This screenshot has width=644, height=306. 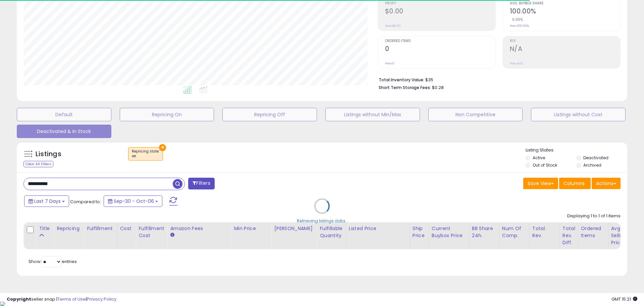 What do you see at coordinates (565, 49) in the screenshot?
I see `h2: N/A` at bounding box center [565, 49].